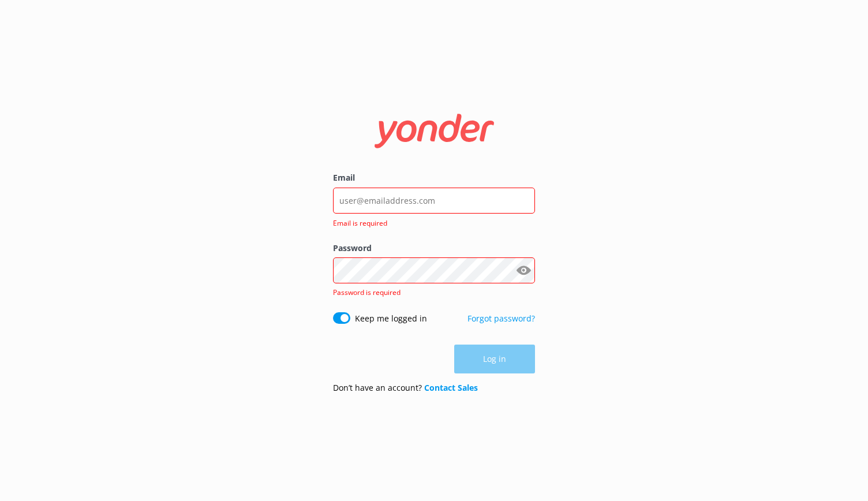 The height and width of the screenshot is (501, 868). Describe the element at coordinates (451, 387) in the screenshot. I see `a: Contact Sales` at that location.